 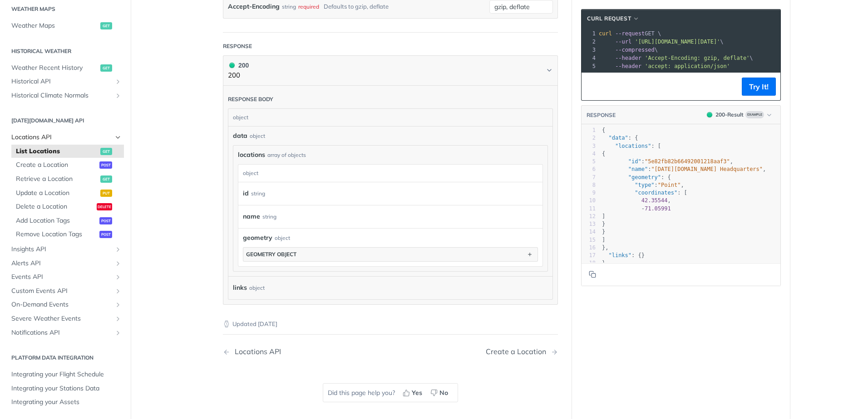 What do you see at coordinates (588, 169) in the screenshot?
I see `div: 6` at bounding box center [588, 169].